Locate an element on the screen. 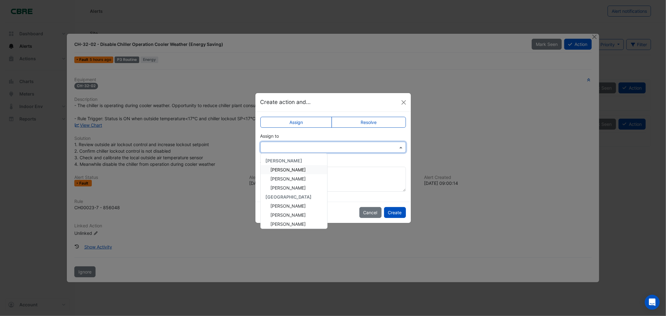 Image resolution: width=666 pixels, height=316 pixels. label: Assign is located at coordinates (296, 122).